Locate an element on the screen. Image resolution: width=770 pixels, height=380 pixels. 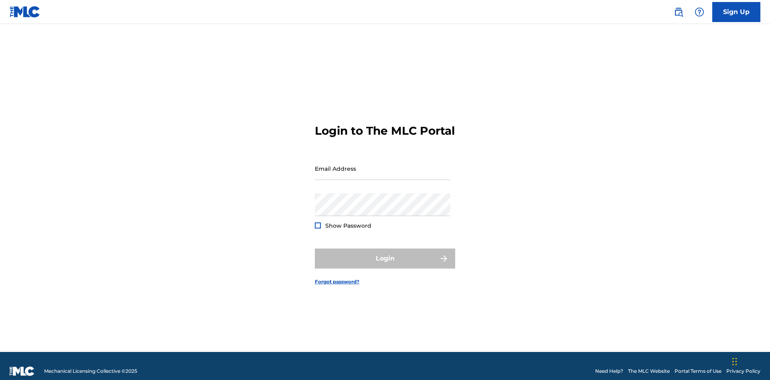
img: search is located at coordinates (678, 12).